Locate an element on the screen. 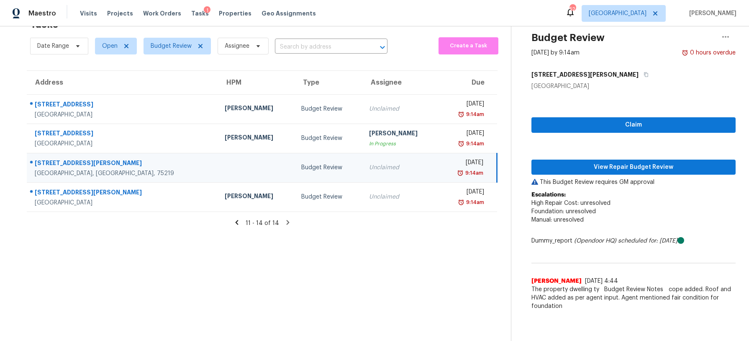 Image resolution: width=749 pixels, height=341 pixels. span: Projects is located at coordinates (120, 13).